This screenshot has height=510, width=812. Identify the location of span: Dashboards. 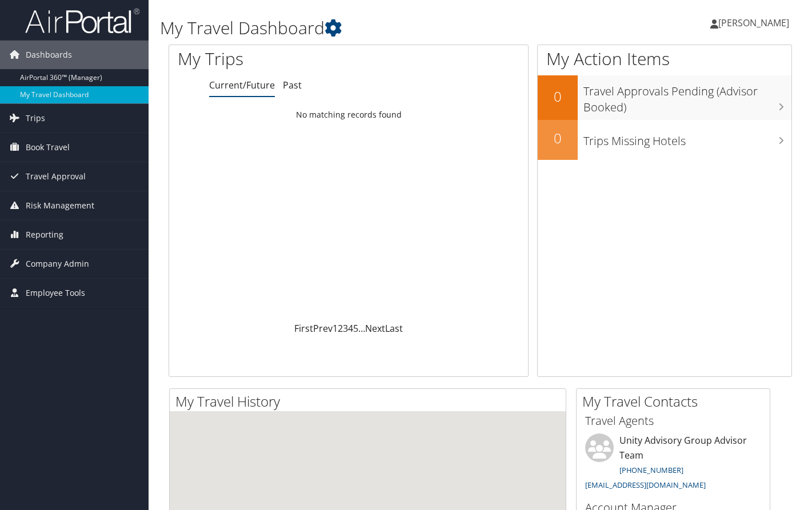
(48, 55).